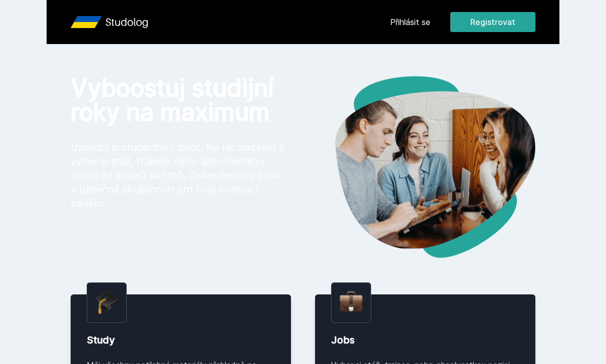 The image size is (606, 364). I want to click on a: Přihlásit se, so click(410, 22).